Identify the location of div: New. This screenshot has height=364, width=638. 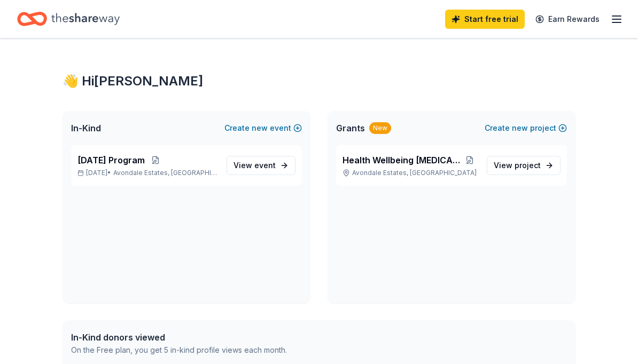
(380, 128).